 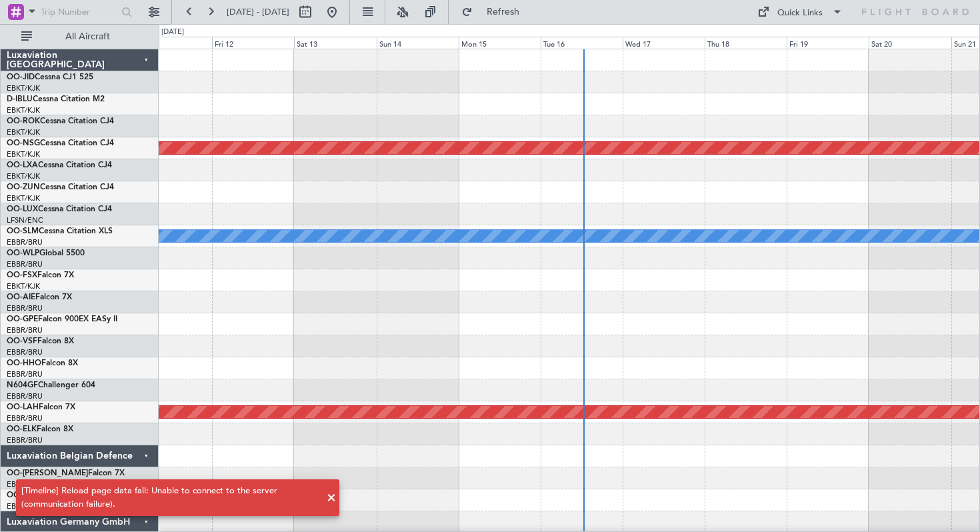 What do you see at coordinates (800, 13) in the screenshot?
I see `div: Quick Links` at bounding box center [800, 13].